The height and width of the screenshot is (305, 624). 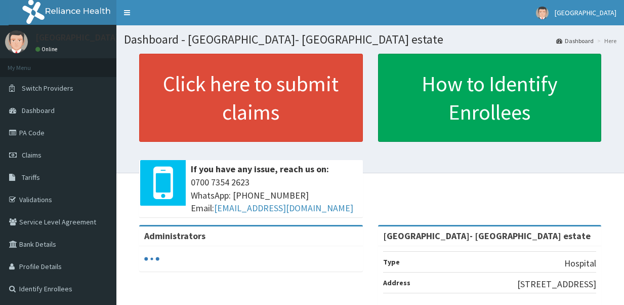 I want to click on li: Here, so click(x=605, y=40).